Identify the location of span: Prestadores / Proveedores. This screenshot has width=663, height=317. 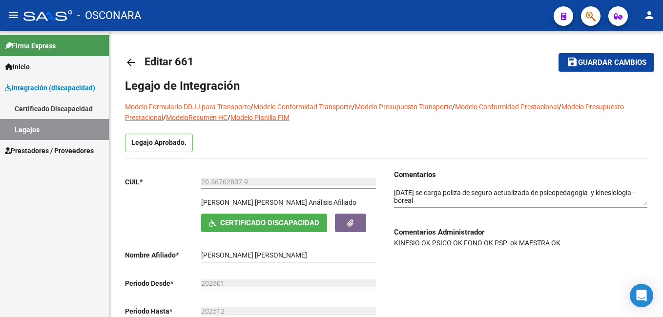
(49, 151).